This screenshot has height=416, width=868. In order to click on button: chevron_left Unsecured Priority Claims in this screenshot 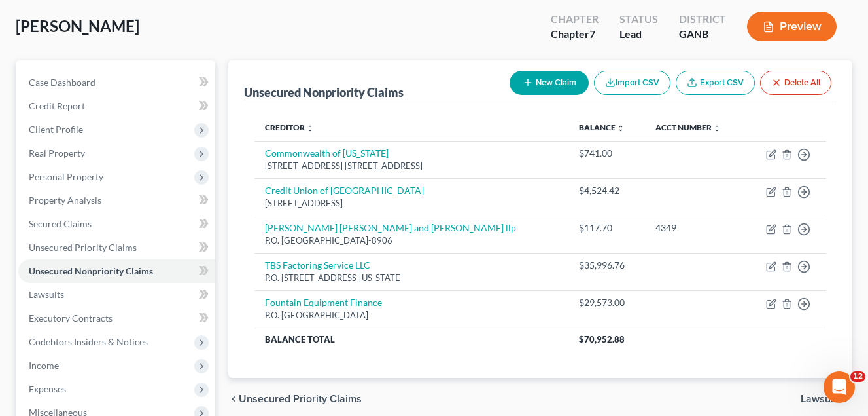, I will do `click(295, 399)`.